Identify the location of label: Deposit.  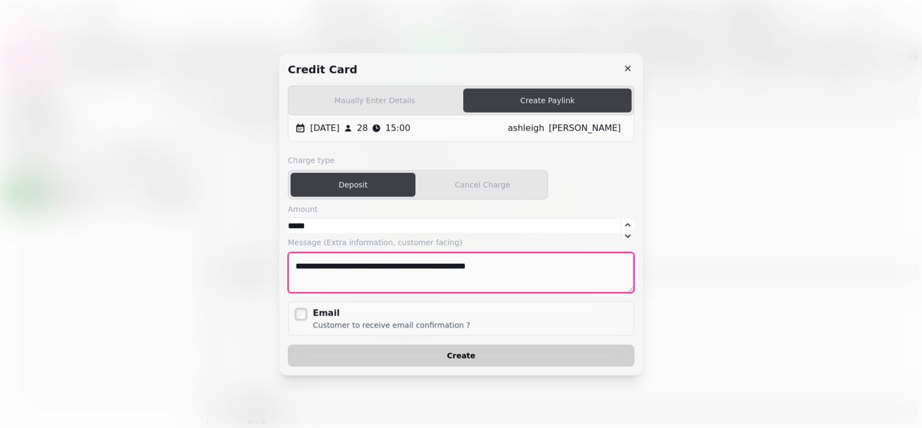
(353, 184).